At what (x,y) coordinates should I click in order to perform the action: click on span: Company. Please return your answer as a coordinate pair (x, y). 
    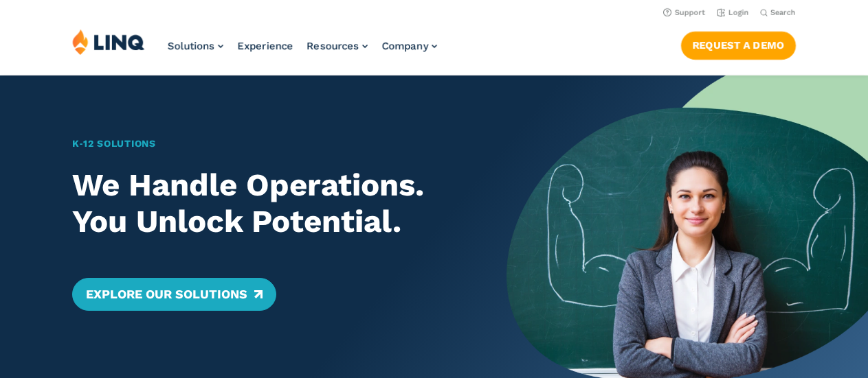
    Looking at the image, I should click on (405, 46).